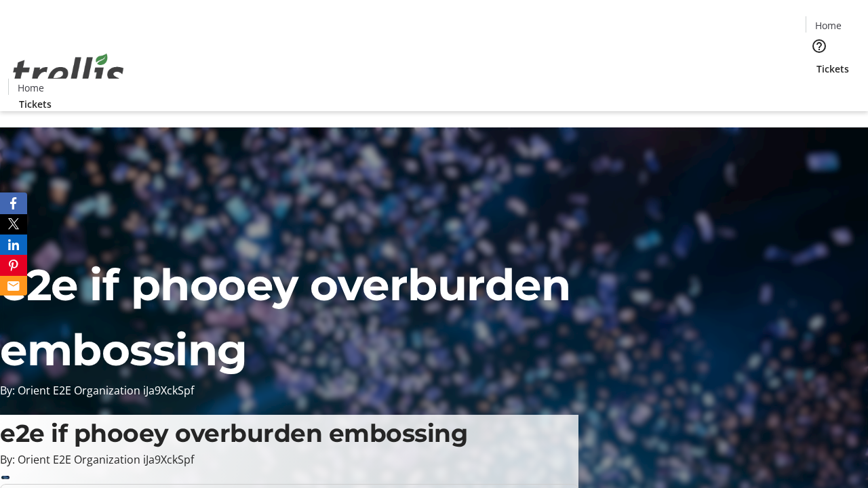 This screenshot has height=488, width=868. What do you see at coordinates (819, 89) in the screenshot?
I see `button: Cart` at bounding box center [819, 89].